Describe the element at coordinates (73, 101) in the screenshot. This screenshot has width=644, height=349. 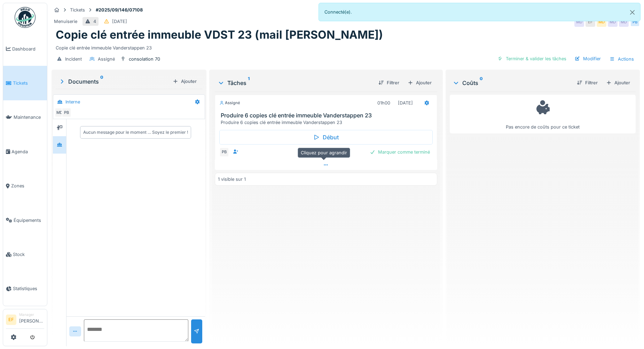
I see `div: Interne` at that location.